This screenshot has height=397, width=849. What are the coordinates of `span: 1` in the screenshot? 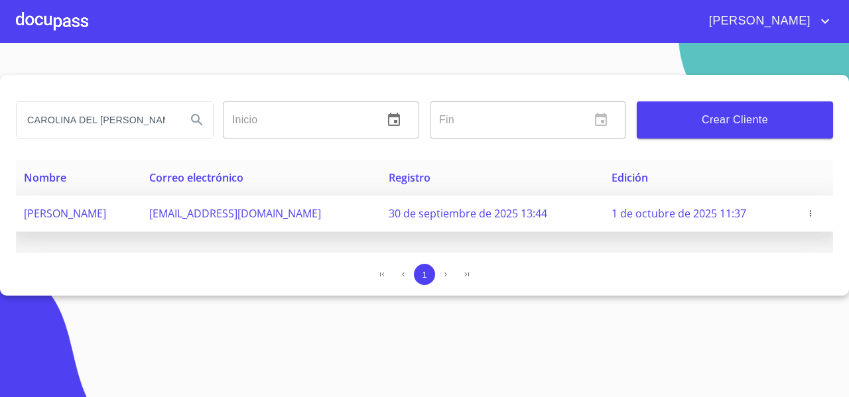 It's located at (424, 275).